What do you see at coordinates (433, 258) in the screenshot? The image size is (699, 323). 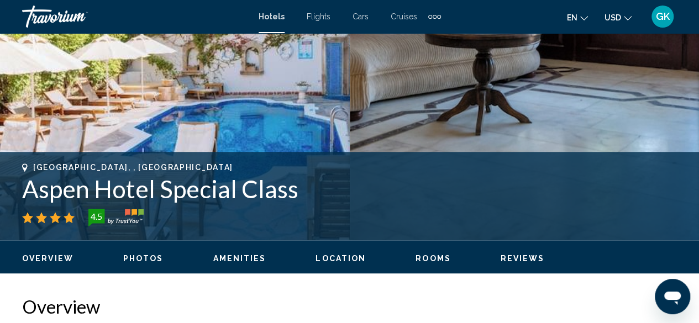 I see `button: Rooms` at bounding box center [433, 258].